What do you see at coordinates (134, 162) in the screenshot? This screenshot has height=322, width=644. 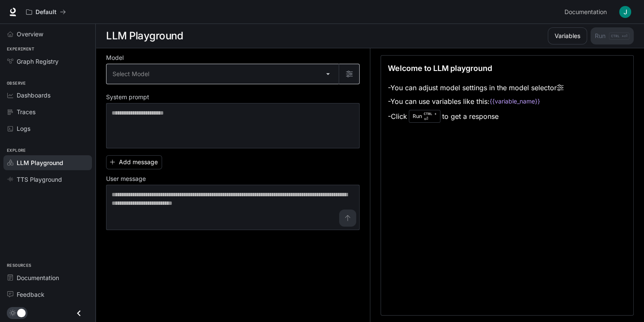 I see `button: Add message` at bounding box center [134, 162].